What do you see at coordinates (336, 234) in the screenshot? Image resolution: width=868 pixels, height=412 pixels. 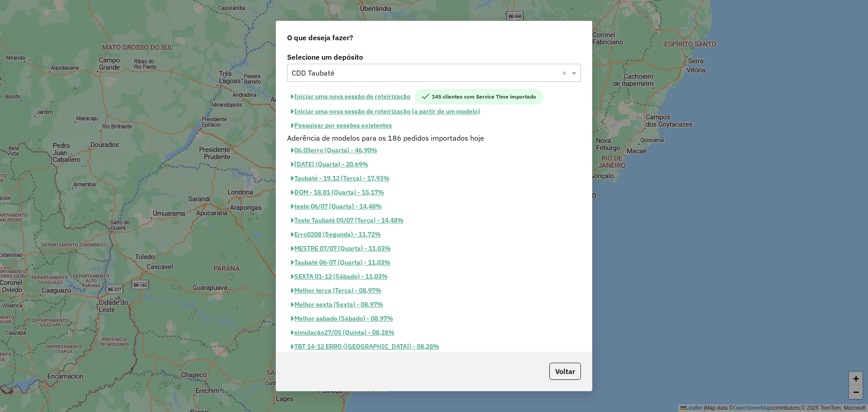 I see `button: Erro0208 (Segunda) - 11,72%` at bounding box center [336, 234].